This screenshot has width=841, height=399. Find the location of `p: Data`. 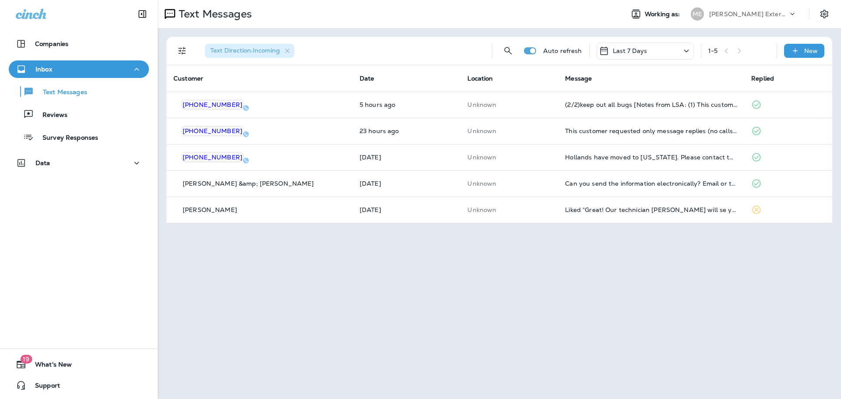

p: Data is located at coordinates (43, 163).